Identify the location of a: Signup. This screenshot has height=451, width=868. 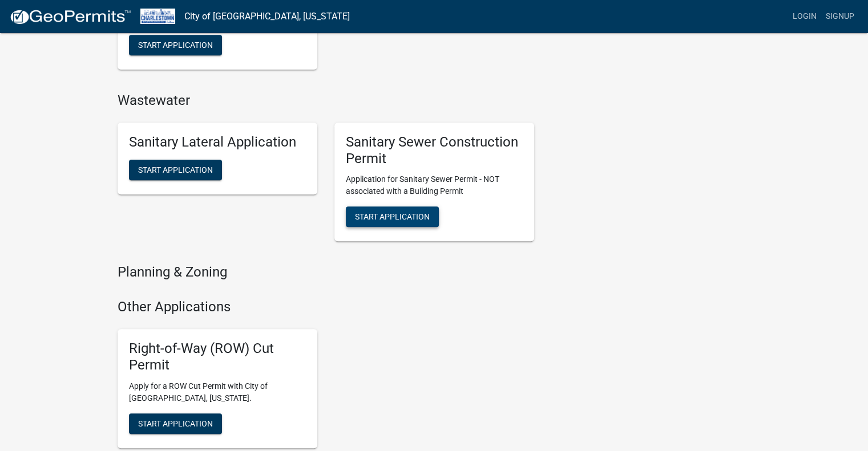
(840, 17).